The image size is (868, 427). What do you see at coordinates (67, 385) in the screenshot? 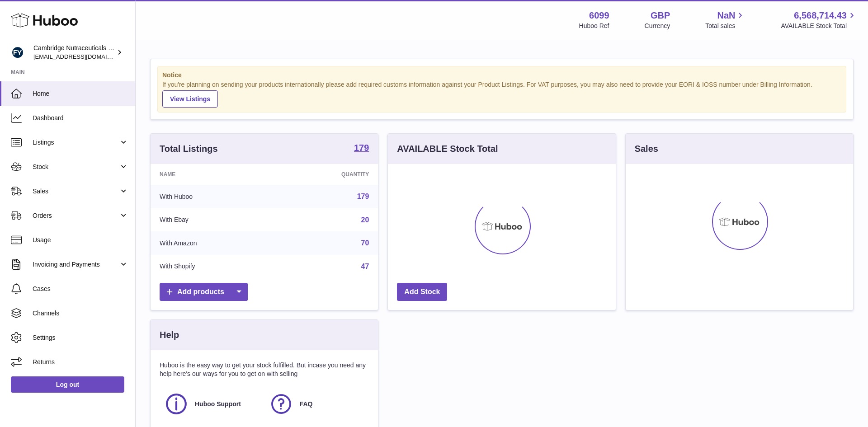
I see `a: Log out` at bounding box center [67, 385].